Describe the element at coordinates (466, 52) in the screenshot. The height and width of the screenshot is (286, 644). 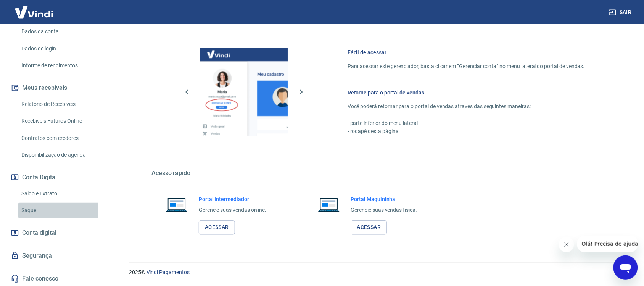
I see `h6: Fácil de acessar` at that location.